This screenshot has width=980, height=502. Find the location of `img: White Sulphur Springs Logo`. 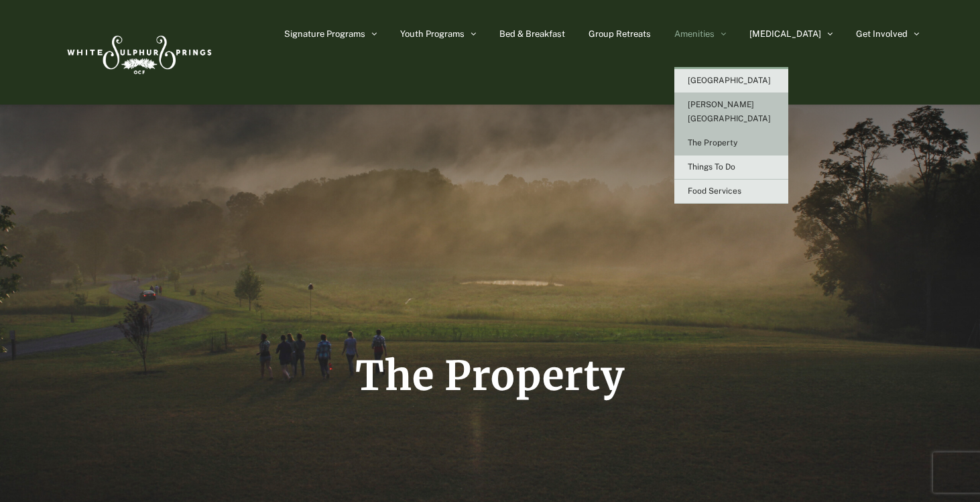

img: White Sulphur Springs Logo is located at coordinates (138, 52).